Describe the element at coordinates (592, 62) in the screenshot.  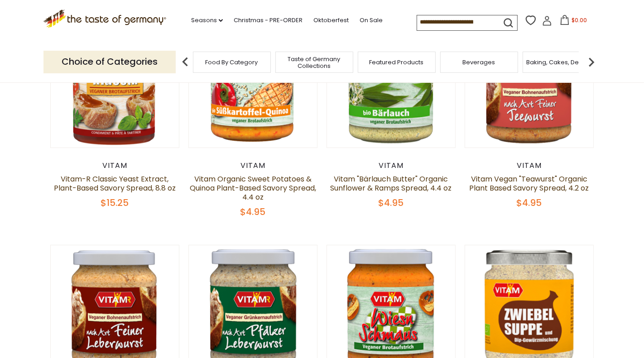
I see `img: next arrow` at that location.